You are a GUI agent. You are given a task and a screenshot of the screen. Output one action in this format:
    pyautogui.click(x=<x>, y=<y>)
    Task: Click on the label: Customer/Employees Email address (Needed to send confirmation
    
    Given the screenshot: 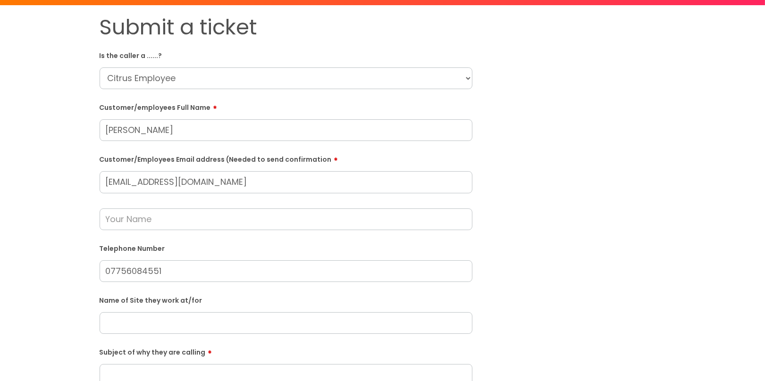 What is the action you would take?
    pyautogui.click(x=286, y=158)
    